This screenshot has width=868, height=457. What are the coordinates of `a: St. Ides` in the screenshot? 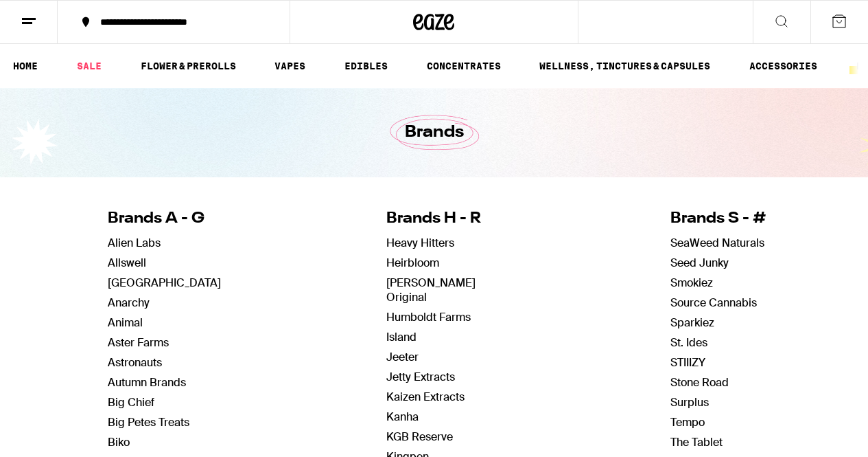 It's located at (689, 342).